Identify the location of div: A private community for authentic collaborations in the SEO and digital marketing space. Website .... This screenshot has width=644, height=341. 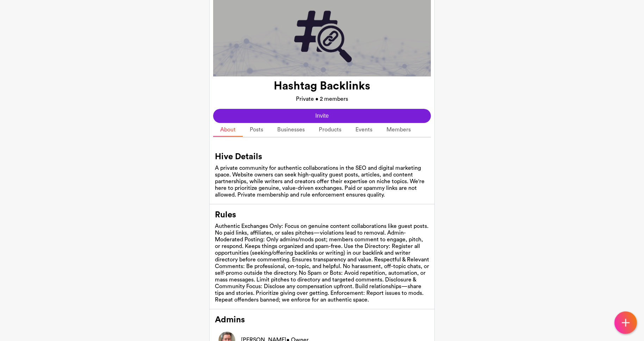
(322, 181).